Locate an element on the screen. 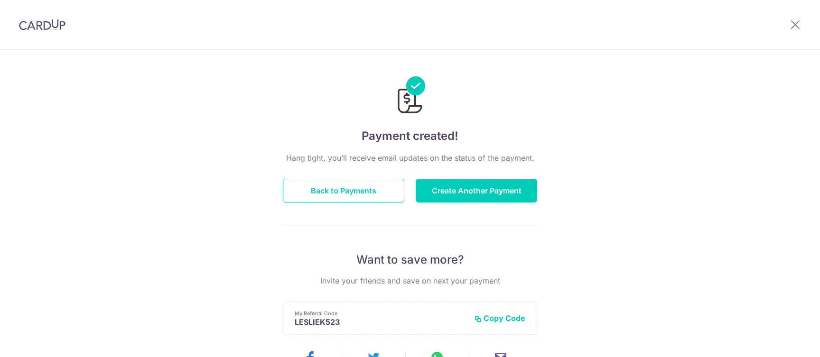 This screenshot has width=820, height=357. h4: Payment created! is located at coordinates (410, 136).